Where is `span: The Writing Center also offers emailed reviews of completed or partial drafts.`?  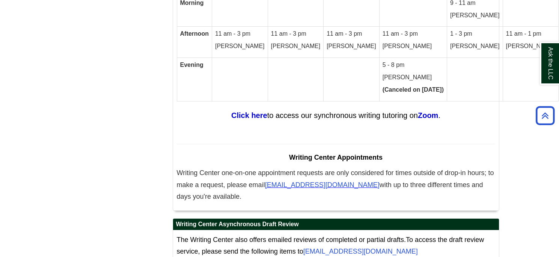
span: The Writing Center also offers emailed reviews of completed or partial drafts. is located at coordinates (291, 240).